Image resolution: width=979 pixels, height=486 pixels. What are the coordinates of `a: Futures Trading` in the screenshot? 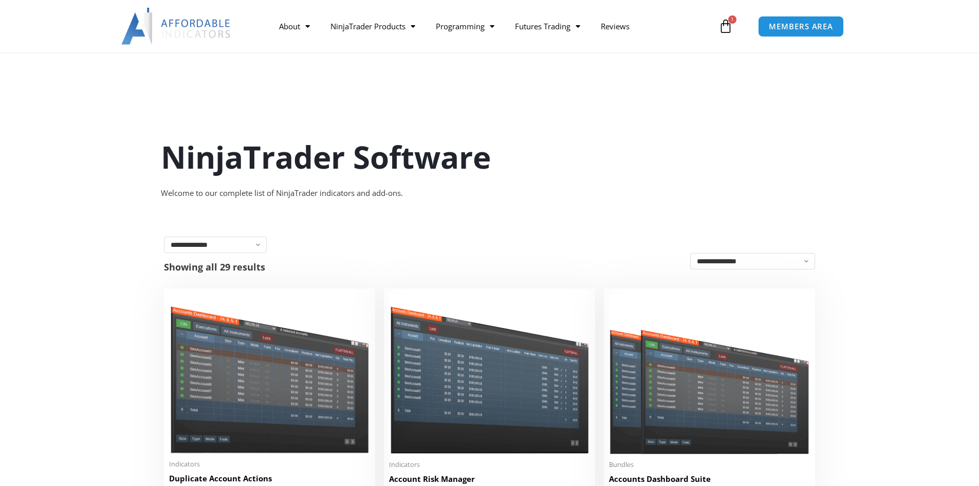 It's located at (547, 26).